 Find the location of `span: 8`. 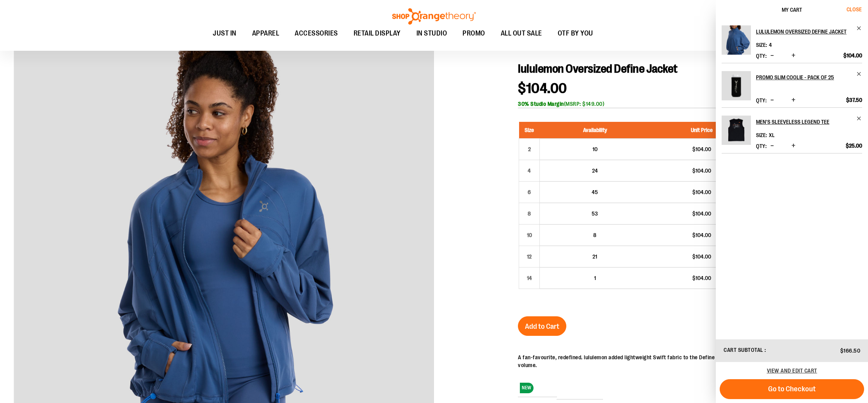

span: 8 is located at coordinates (595, 235).